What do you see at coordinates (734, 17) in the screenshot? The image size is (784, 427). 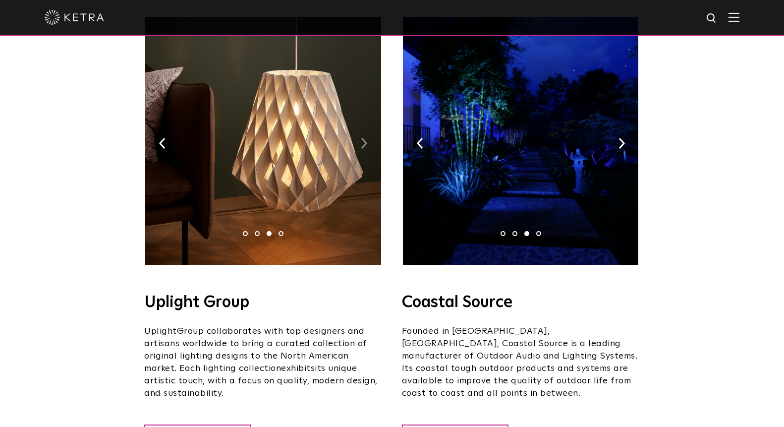 I see `img: Hamburger%20Nav.svg` at bounding box center [734, 17].